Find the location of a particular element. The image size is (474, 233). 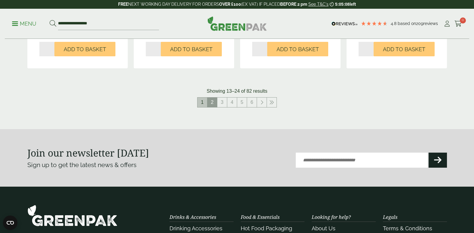

a: About Us is located at coordinates (323, 228).